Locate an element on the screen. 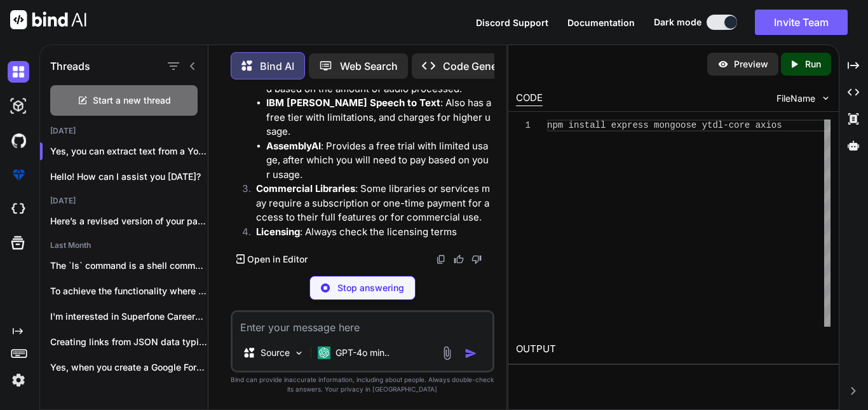 This screenshot has height=410, width=868. p: Run is located at coordinates (812, 64).